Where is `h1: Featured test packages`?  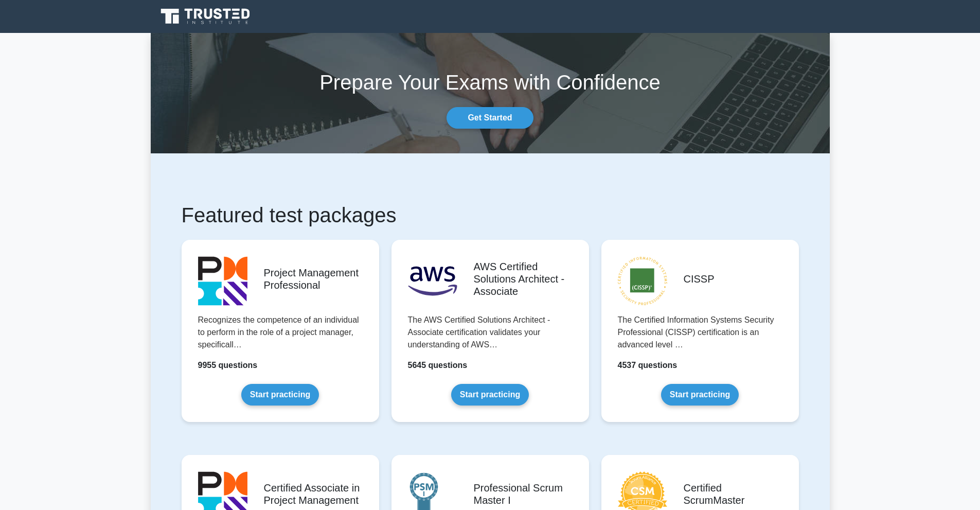 h1: Featured test packages is located at coordinates (490, 215).